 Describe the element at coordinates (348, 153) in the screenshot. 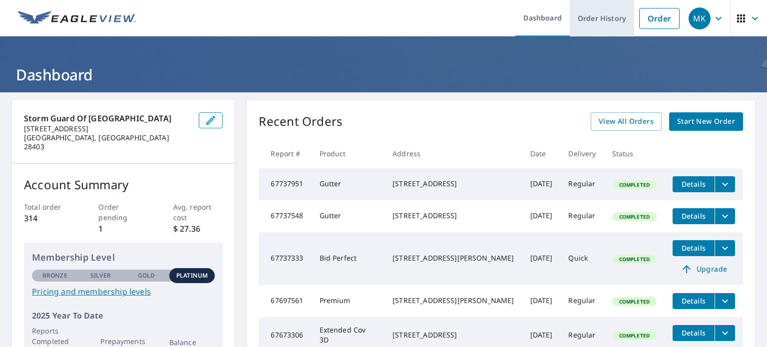

I see `th: Product` at that location.